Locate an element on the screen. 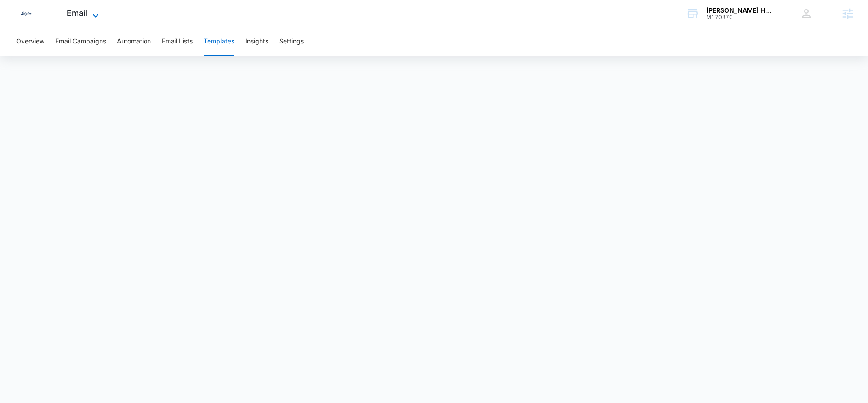 This screenshot has width=868, height=403. div: account name is located at coordinates (739, 10).